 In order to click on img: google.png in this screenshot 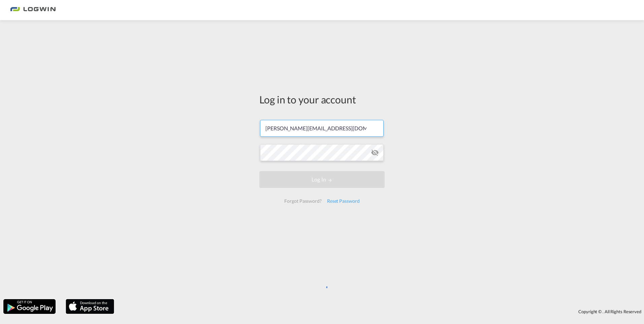, I will do `click(29, 307)`.